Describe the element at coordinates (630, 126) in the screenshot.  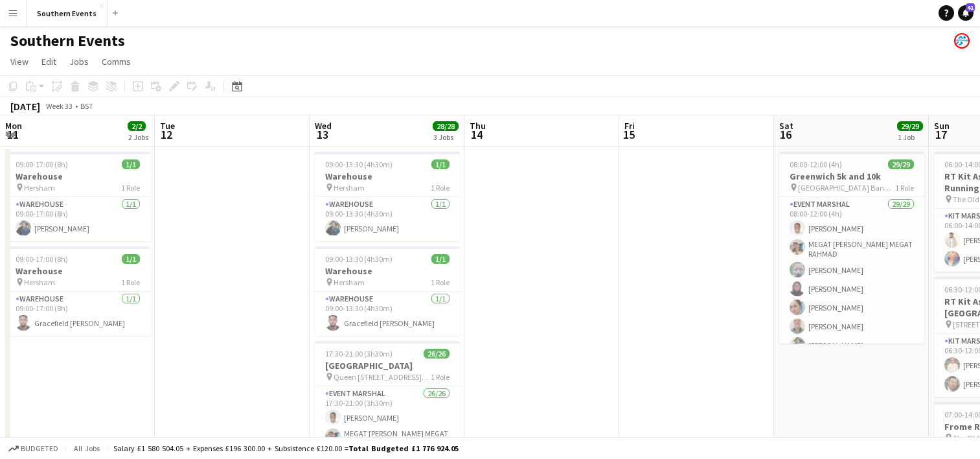
I see `span: Fri` at that location.